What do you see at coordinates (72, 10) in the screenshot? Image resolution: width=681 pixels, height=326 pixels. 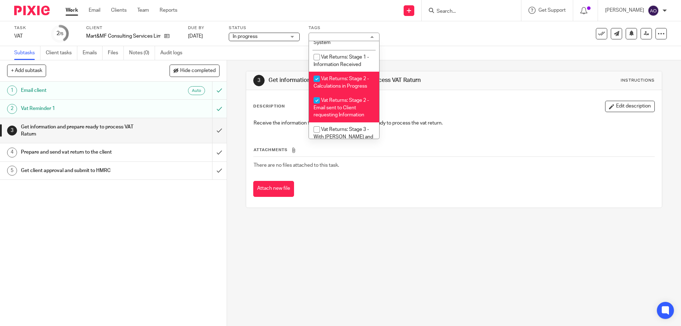 I see `a: Work` at bounding box center [72, 10].